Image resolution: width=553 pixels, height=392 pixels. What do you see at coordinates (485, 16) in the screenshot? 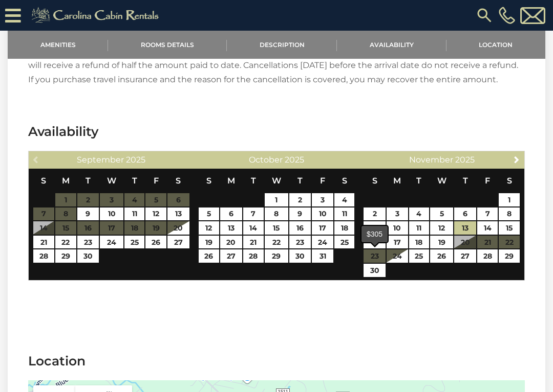
I see `img: search-regular.svg` at bounding box center [485, 16].